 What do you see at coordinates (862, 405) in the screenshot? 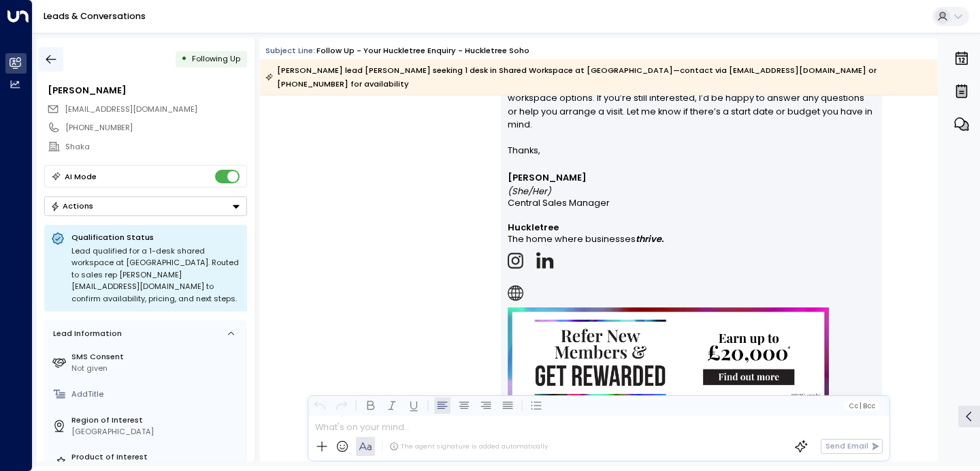
I see `button: Cc|Bcc` at bounding box center [862, 405].